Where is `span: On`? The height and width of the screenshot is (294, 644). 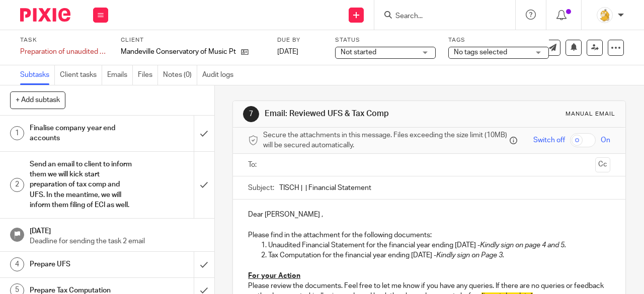
span: On is located at coordinates (605, 140).